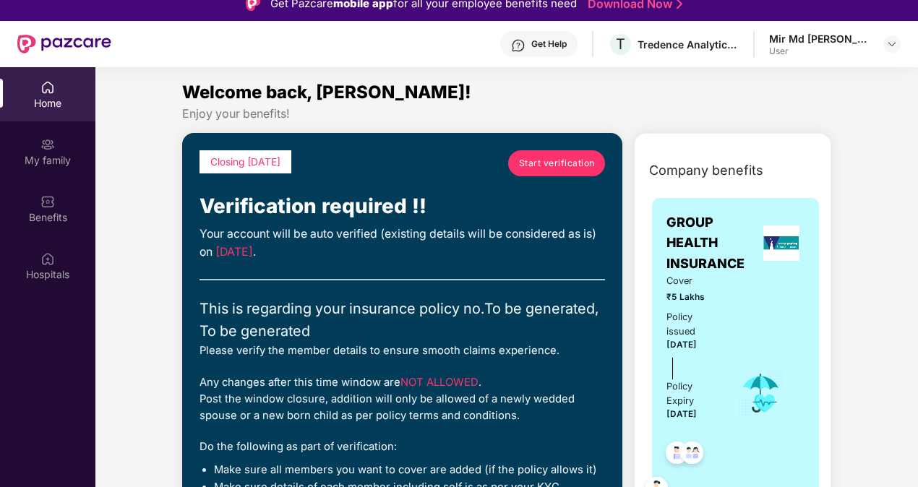  I want to click on div: Tredence Analytics Solutions Private Limited, so click(688, 44).